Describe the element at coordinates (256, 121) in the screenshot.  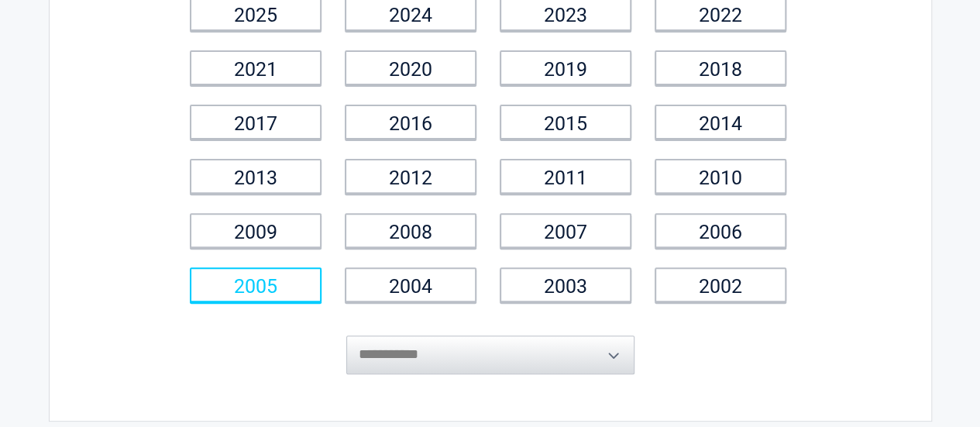
I see `a: 2017` at that location.